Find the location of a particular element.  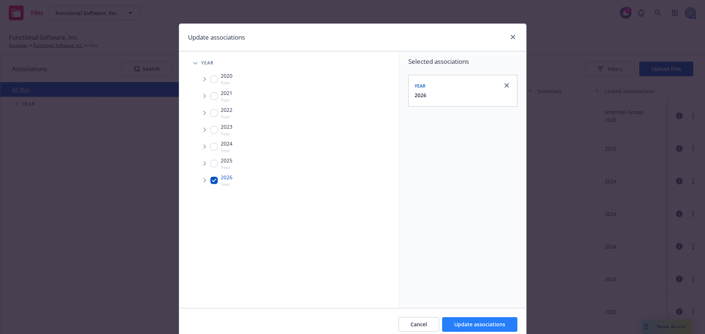

span: 2020 is located at coordinates (227, 76).